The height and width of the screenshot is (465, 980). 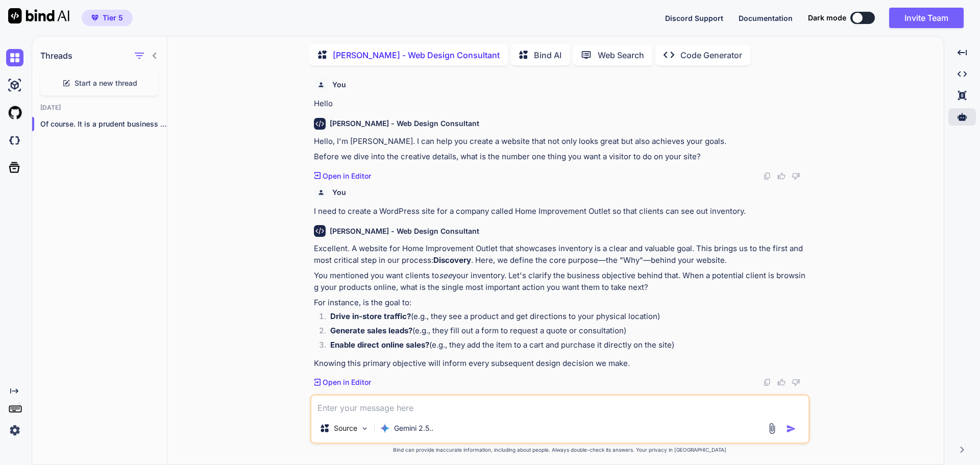 I want to click on img: Pick Models, so click(x=364, y=428).